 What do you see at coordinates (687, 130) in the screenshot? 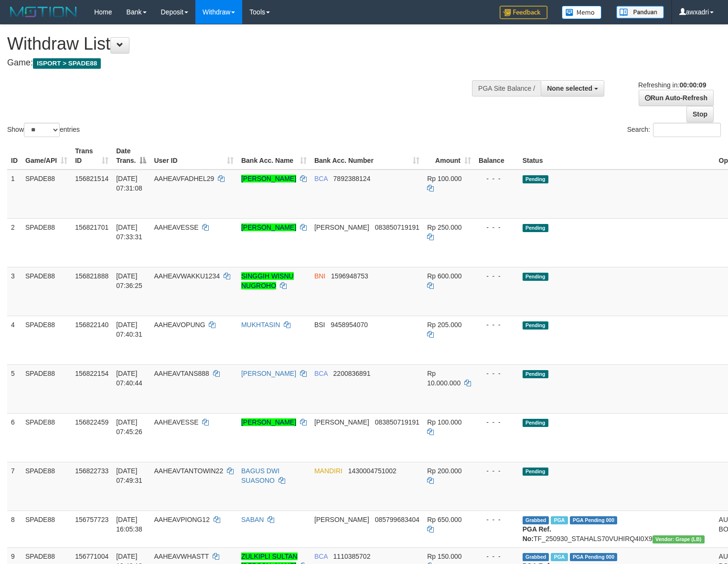
I see `input: Search:` at bounding box center [687, 130].